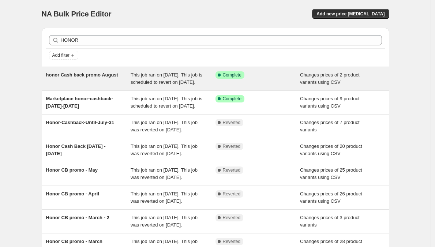 The height and width of the screenshot is (247, 435). What do you see at coordinates (76, 14) in the screenshot?
I see `span: NA Bulk Price Editor` at bounding box center [76, 14].